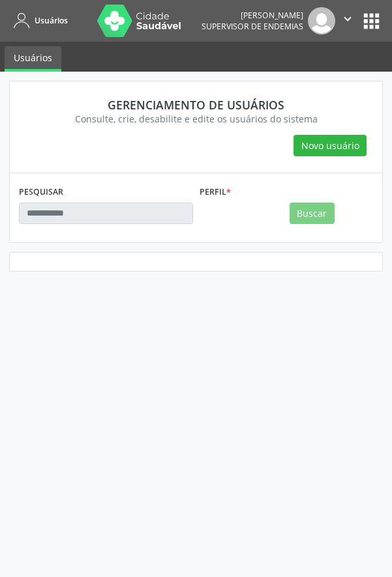  What do you see at coordinates (196, 105) in the screenshot?
I see `div: Gerenciamento de usuários` at bounding box center [196, 105].